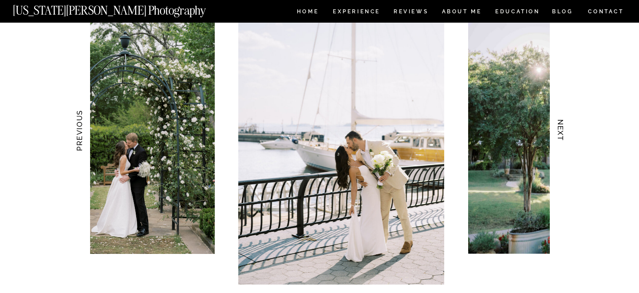  I want to click on nav: HOME, so click(308, 12).